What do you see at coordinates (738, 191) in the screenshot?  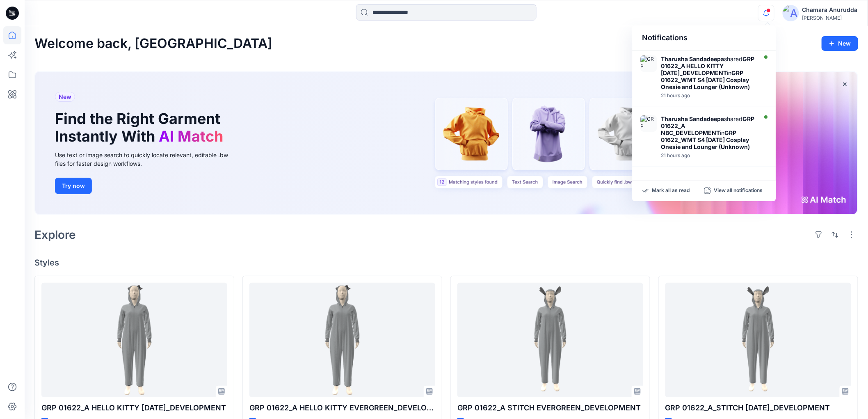 I see `p: View all notifications` at bounding box center [738, 191].